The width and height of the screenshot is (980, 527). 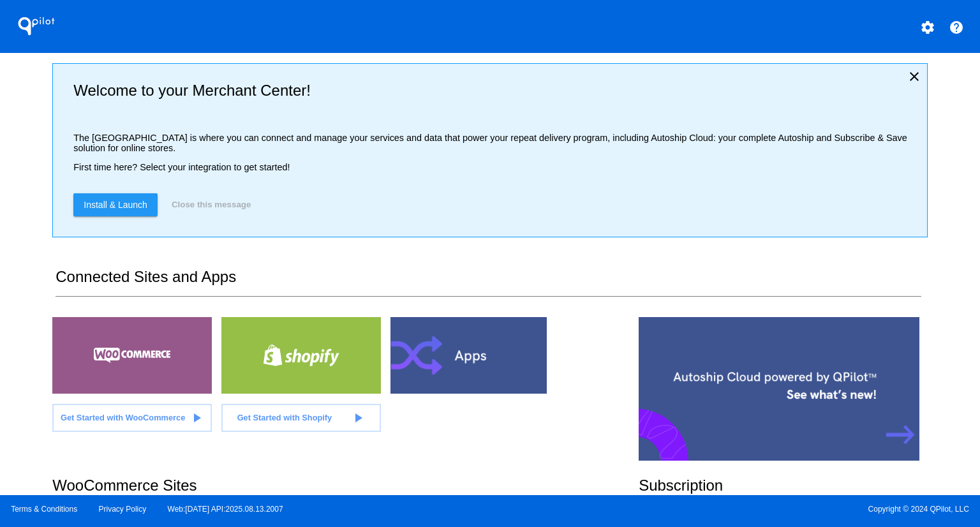 What do you see at coordinates (956, 27) in the screenshot?
I see `mat-icon: help` at bounding box center [956, 27].